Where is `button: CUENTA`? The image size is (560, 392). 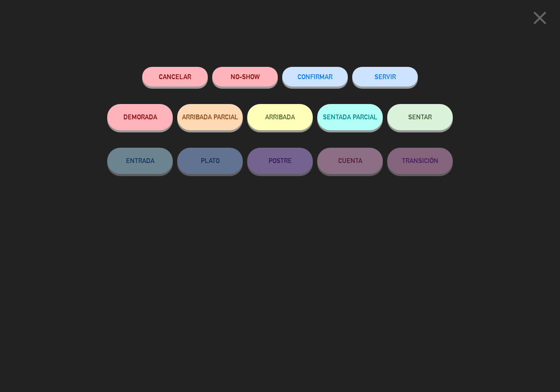 button: CUENTA is located at coordinates (350, 161).